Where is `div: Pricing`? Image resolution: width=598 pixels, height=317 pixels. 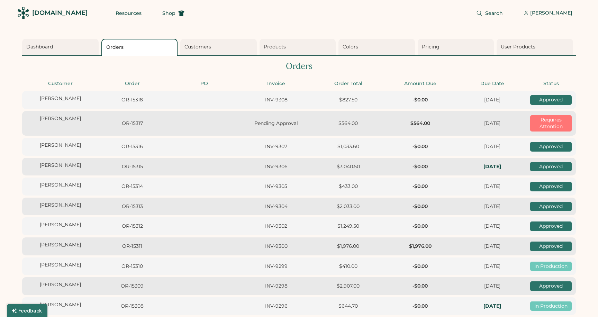
div: Pricing is located at coordinates (457, 47).